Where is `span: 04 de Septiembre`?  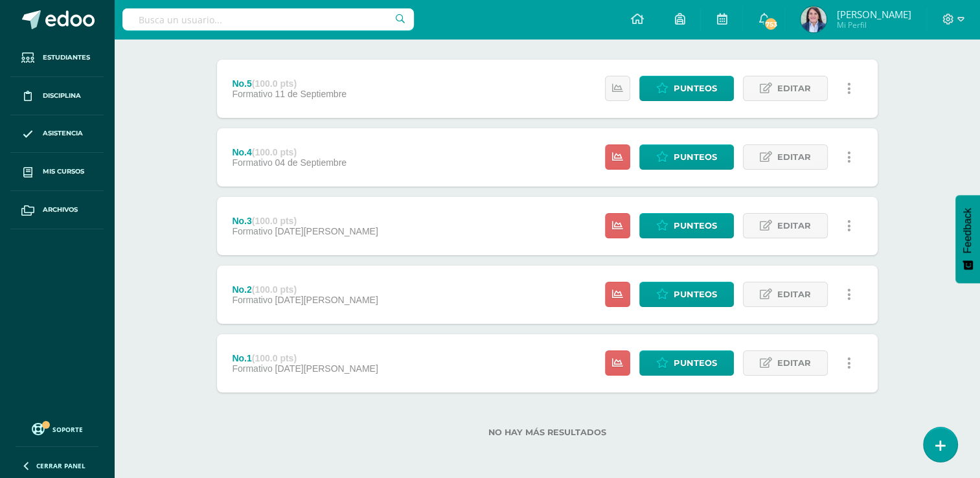 span: 04 de Septiembre is located at coordinates (311, 163).